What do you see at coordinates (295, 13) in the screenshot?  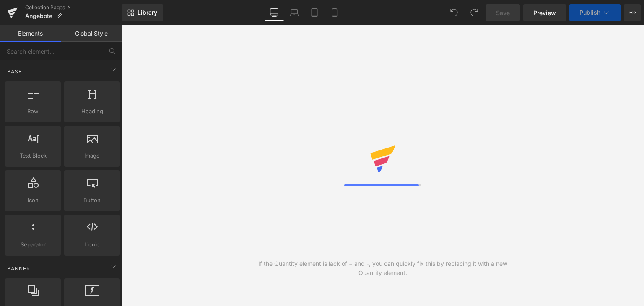 I see `a: Laptop` at bounding box center [295, 13].